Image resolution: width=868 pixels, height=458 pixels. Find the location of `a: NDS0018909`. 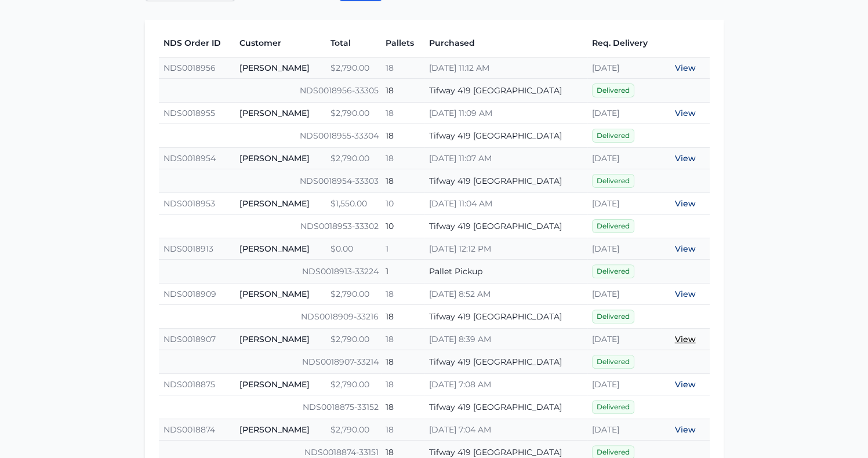

a: NDS0018909 is located at coordinates (190, 294).